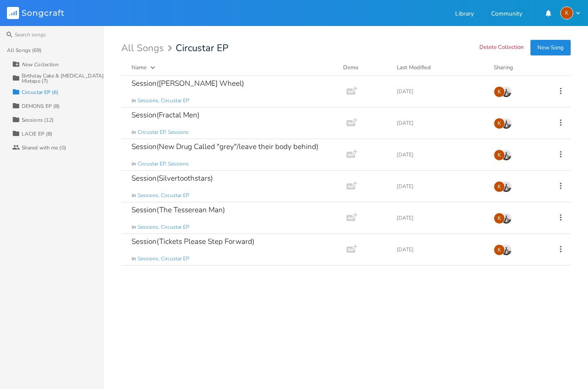  Describe the element at coordinates (148, 48) in the screenshot. I see `div: All Songs` at that location.